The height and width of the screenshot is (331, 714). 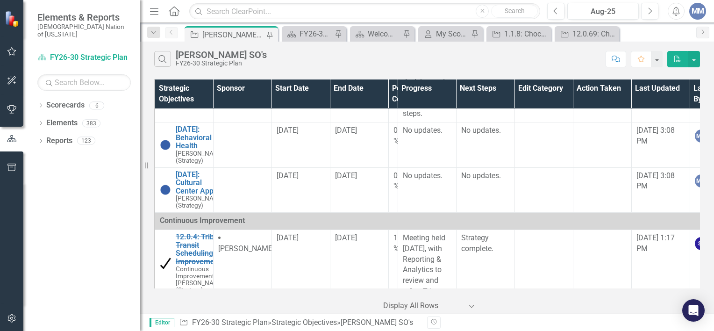 What do you see at coordinates (162, 322) in the screenshot?
I see `span: Editor` at bounding box center [162, 322].